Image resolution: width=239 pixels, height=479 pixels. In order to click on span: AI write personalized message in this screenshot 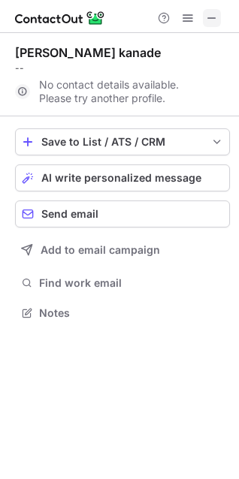, I will do `click(121, 178)`.